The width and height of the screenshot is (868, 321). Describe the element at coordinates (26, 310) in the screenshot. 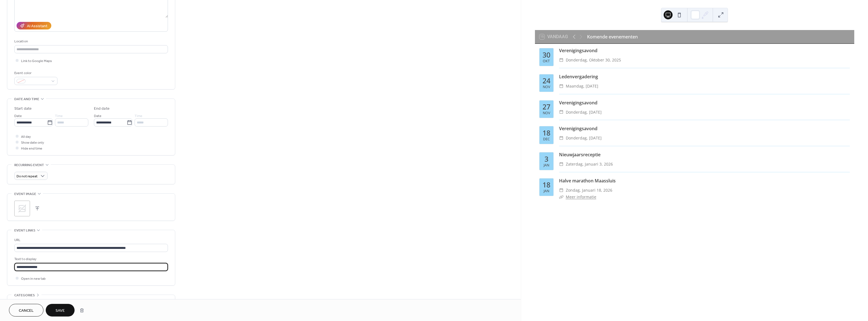

I see `button: Cancel` at that location.